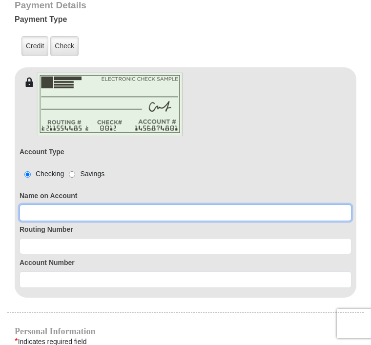 The height and width of the screenshot is (345, 371). Describe the element at coordinates (186, 196) in the screenshot. I see `label: Name on Account` at that location.